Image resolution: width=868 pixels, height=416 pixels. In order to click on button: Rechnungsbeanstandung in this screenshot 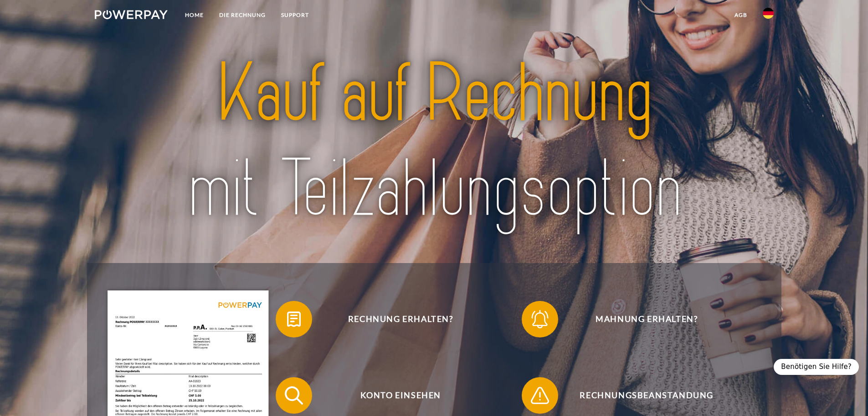, I will do `click(641, 395)`.